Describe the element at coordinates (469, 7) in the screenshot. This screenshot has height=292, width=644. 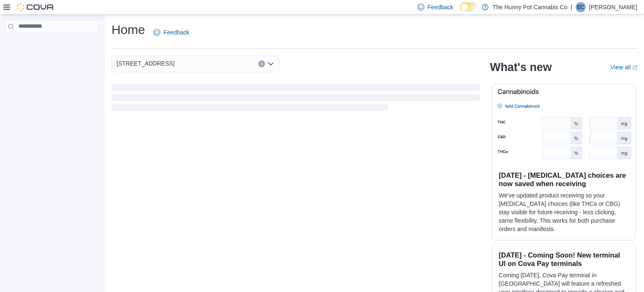
I see `input: Dark Mode` at that location.